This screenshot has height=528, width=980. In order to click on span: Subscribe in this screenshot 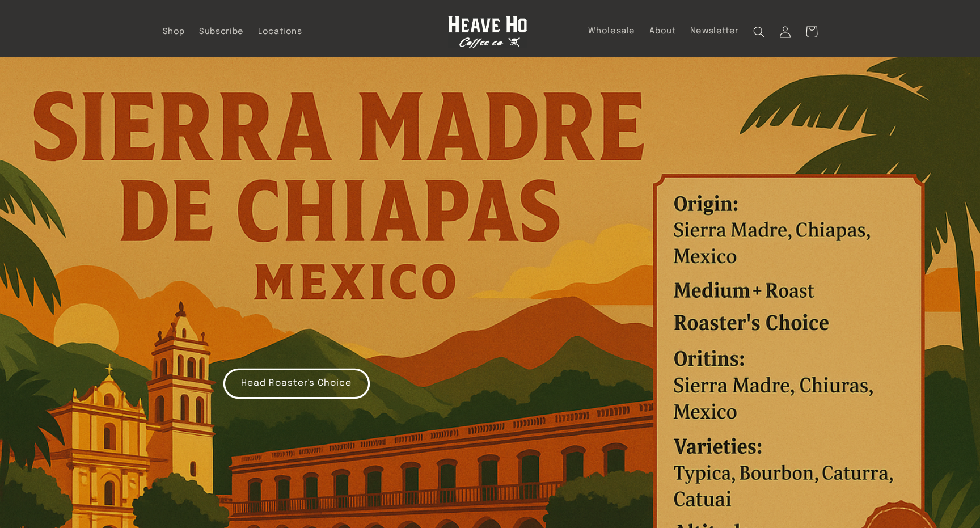, I will do `click(221, 32)`.